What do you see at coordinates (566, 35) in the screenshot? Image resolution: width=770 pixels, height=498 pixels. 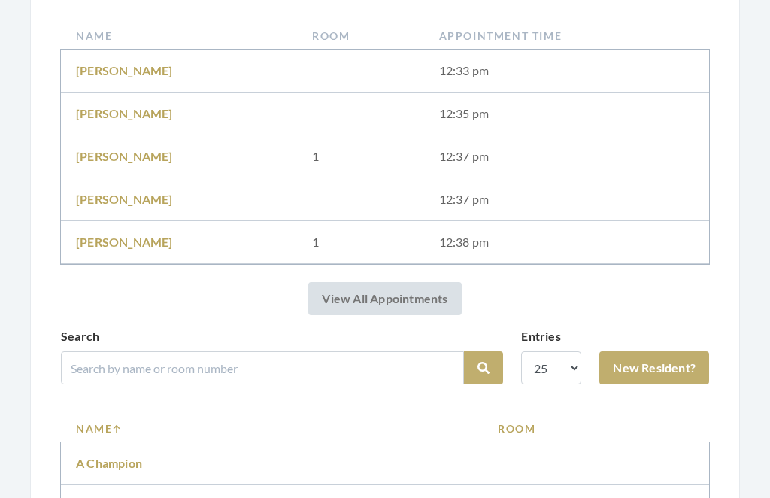 I see `th: Appointment Time` at bounding box center [566, 35].